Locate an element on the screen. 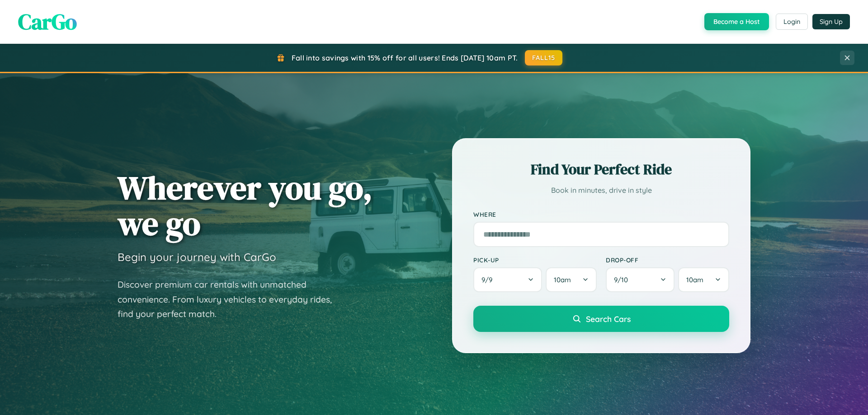 The height and width of the screenshot is (415, 868). h3: Begin your journey with CarGo is located at coordinates (197, 257).